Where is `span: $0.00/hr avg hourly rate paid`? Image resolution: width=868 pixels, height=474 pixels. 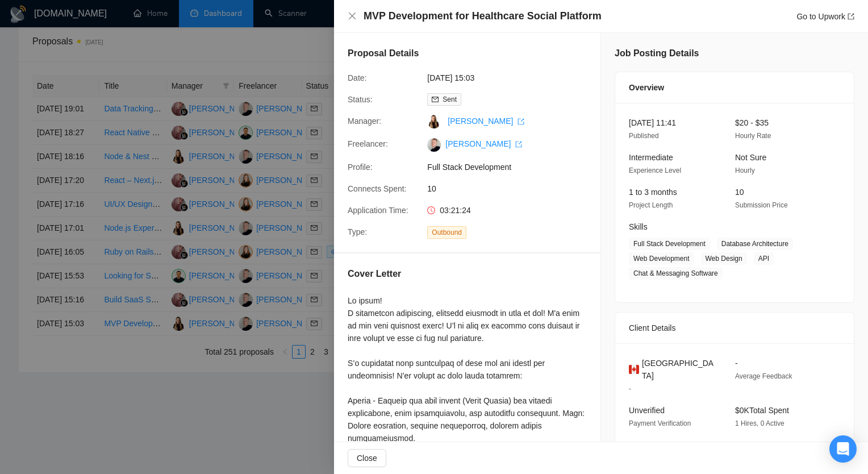
span: $0.00/hr avg hourly rate paid is located at coordinates (671, 451).